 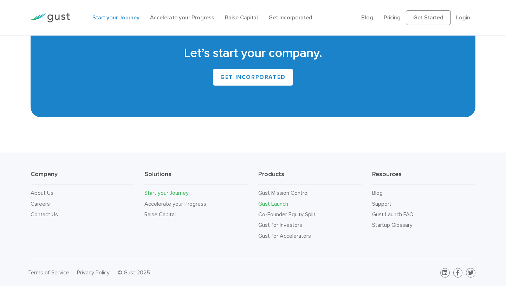 What do you see at coordinates (50, 18) in the screenshot?
I see `img: Gust Logo` at bounding box center [50, 18].